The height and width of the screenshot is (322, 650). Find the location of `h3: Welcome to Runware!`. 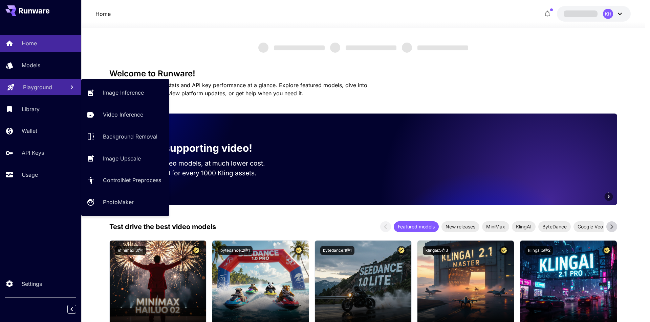

h3: Welcome to Runware! is located at coordinates (363, 74).